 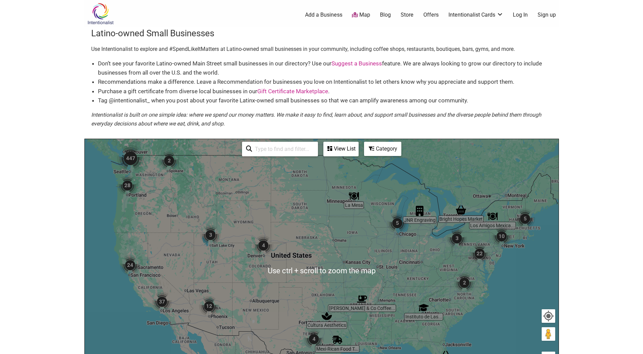 What do you see at coordinates (280, 149) in the screenshot?
I see `div: Type to search and filter` at bounding box center [280, 149].